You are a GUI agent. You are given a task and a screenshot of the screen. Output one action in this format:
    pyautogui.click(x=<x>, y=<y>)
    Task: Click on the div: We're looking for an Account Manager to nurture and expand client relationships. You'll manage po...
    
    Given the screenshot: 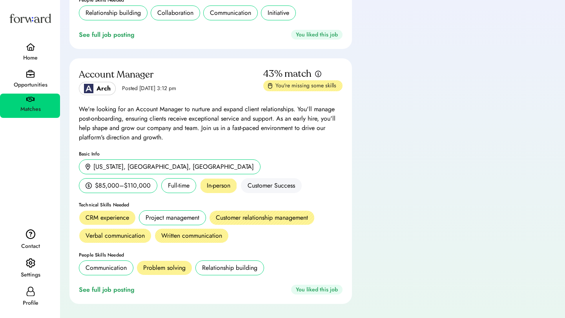 What is the action you would take?
    pyautogui.click(x=211, y=124)
    